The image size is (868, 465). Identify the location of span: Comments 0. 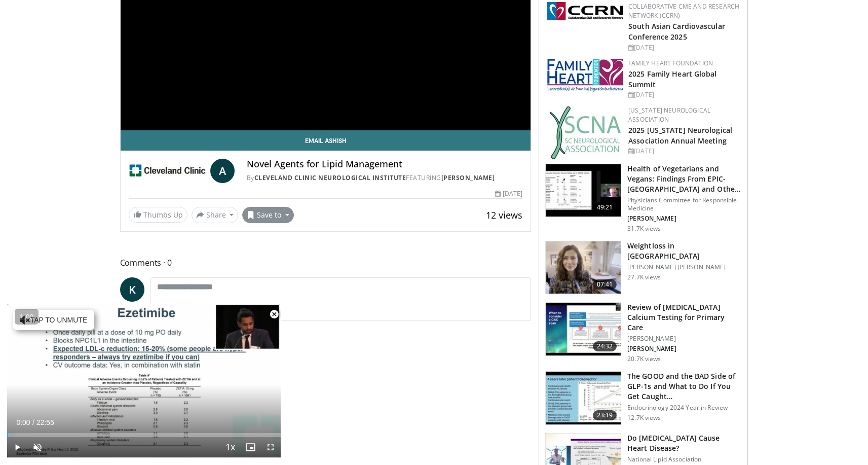
(326, 263).